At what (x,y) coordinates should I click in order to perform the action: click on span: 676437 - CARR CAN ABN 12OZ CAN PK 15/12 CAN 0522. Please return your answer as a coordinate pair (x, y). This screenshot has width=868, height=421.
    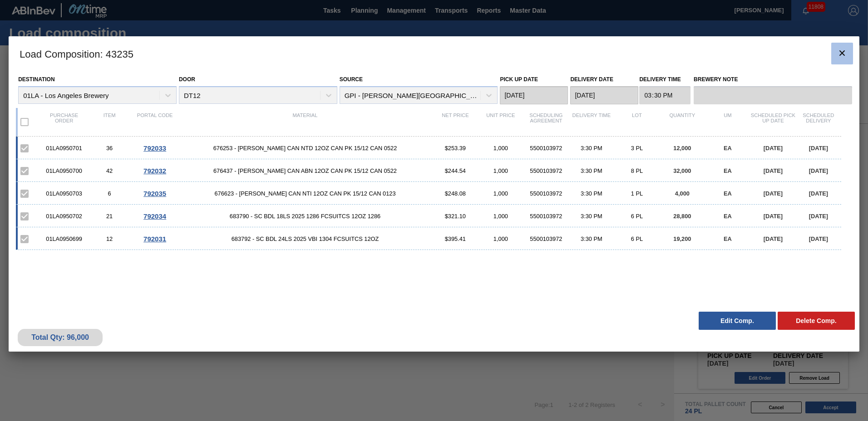
    Looking at the image, I should click on (305, 170).